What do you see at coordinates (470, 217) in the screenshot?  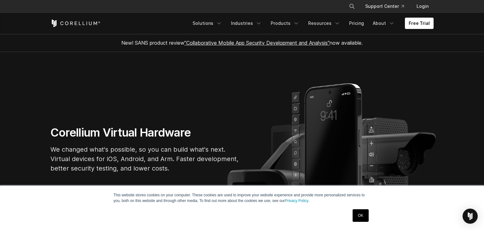 I see `div: Open Intercom Messenger` at bounding box center [470, 217].